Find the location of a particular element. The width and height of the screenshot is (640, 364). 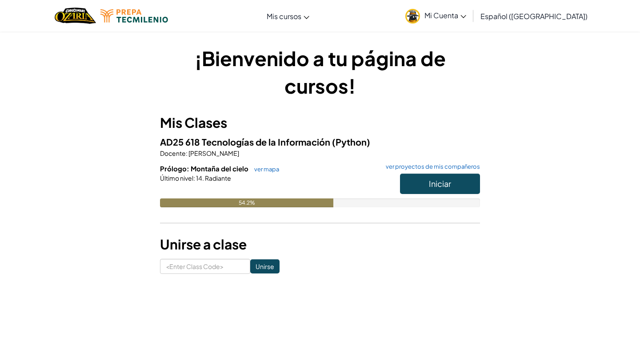

span: Radiante is located at coordinates (217, 178).